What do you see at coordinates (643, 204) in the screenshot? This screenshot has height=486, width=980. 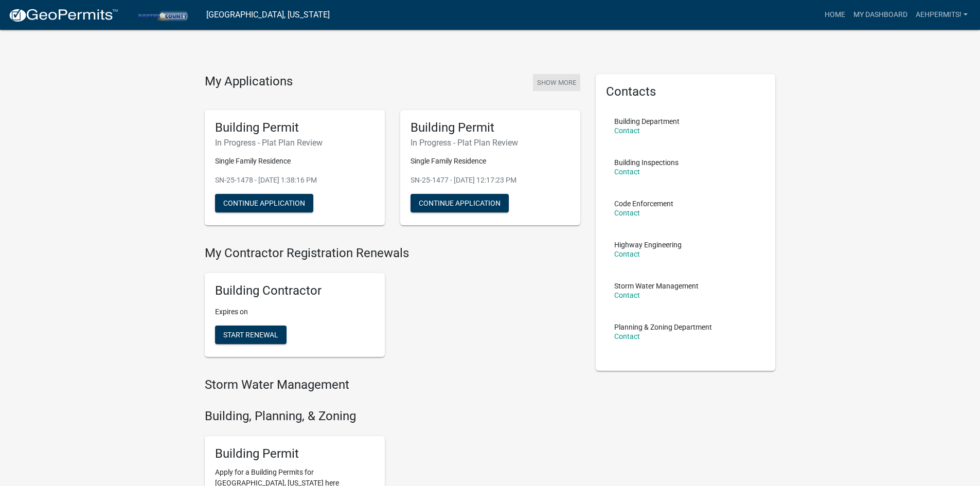 I see `p: Code Enforcement` at bounding box center [643, 204].